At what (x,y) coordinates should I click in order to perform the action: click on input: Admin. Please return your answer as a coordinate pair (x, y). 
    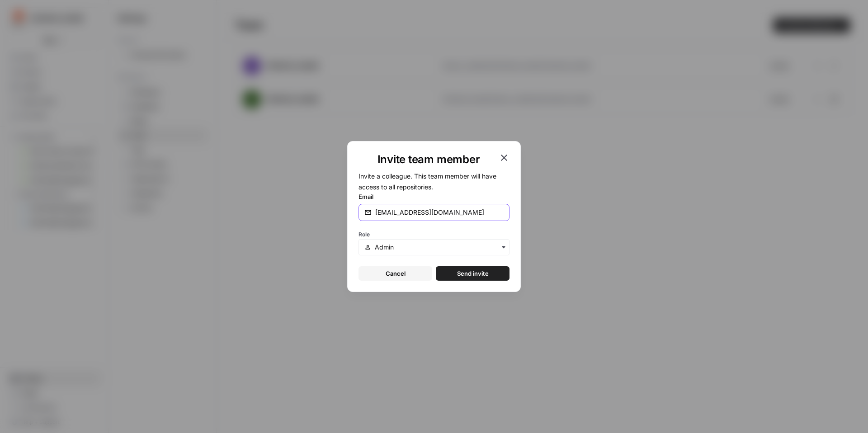
    Looking at the image, I should click on (439, 247).